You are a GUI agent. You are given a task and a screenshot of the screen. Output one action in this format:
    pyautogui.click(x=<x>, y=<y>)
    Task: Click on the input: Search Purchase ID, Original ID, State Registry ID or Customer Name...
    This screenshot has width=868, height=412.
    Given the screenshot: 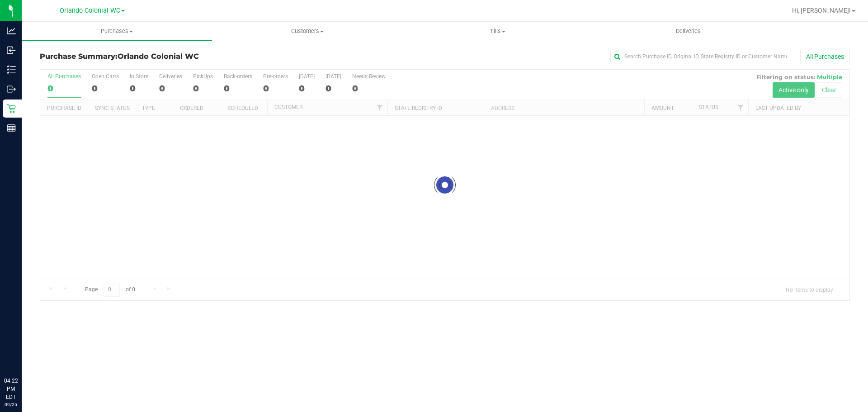 What is the action you would take?
    pyautogui.click(x=700, y=56)
    